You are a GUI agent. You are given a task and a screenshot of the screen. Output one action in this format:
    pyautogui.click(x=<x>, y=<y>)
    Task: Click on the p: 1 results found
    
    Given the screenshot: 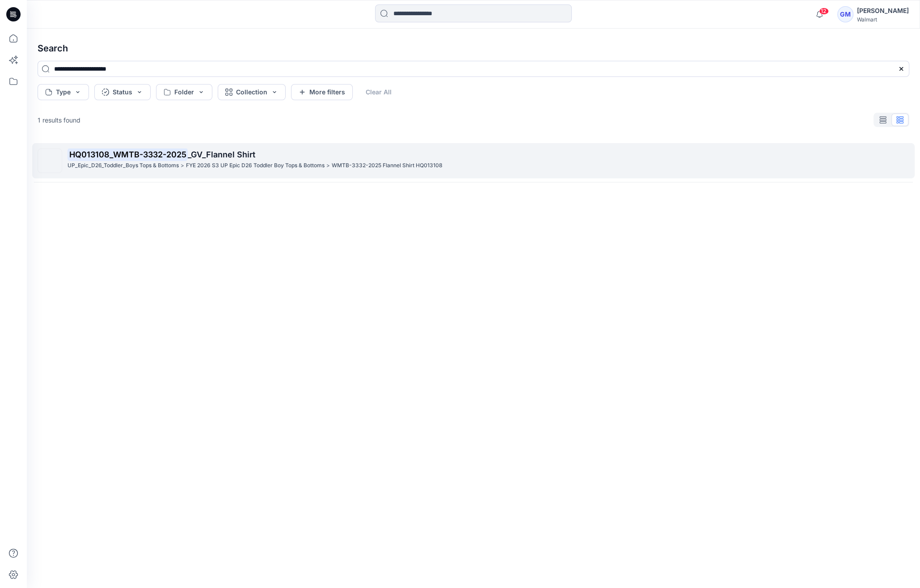 What is the action you would take?
    pyautogui.click(x=59, y=120)
    